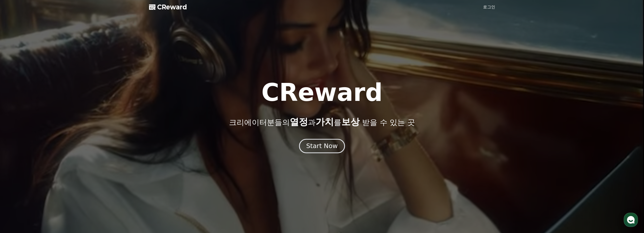 This screenshot has height=233, width=644. I want to click on span: 가치, so click(325, 122).